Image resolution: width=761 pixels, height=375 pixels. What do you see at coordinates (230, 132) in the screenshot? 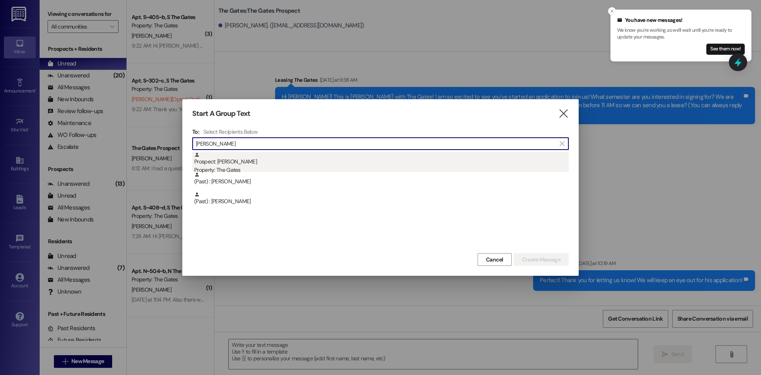
I see `h4: Select Recipients Below` at bounding box center [230, 132].